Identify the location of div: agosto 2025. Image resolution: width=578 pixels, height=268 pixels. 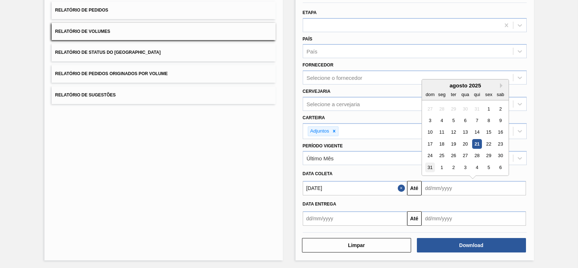
(465, 85).